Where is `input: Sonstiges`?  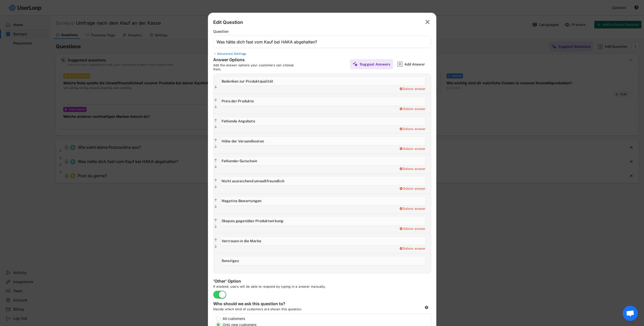
input: Sonstiges is located at coordinates (323, 261).